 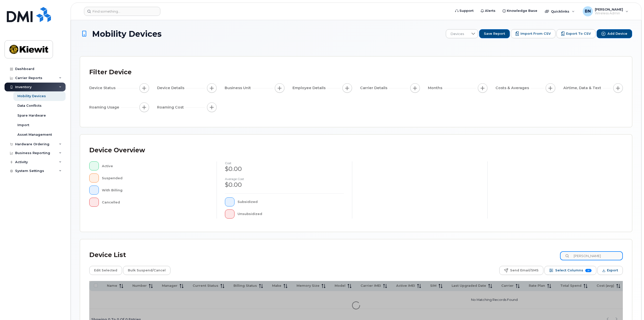 What do you see at coordinates (111, 72) in the screenshot?
I see `div: Filter Device` at bounding box center [111, 72].